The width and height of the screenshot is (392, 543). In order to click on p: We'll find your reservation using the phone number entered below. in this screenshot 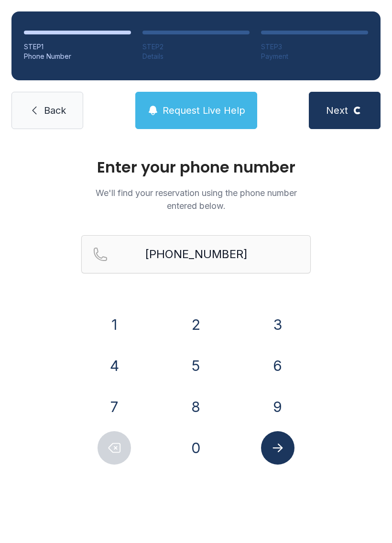, I will do `click(196, 199)`.